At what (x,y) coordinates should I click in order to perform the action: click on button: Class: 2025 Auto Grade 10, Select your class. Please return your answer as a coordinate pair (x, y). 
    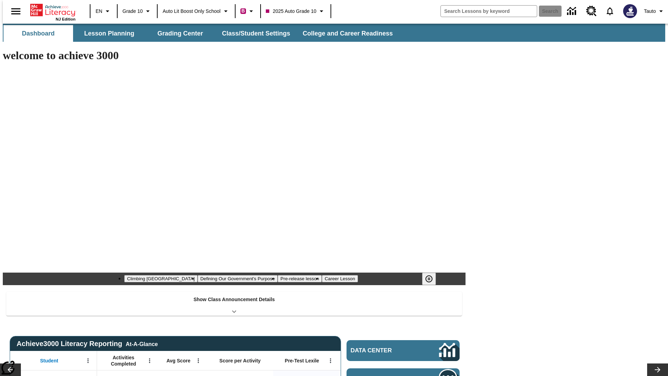
    Looking at the image, I should click on (296, 11).